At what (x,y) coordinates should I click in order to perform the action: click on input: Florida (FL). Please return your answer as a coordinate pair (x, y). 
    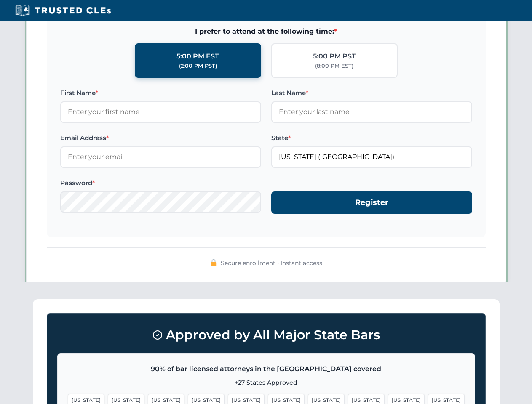
    Looking at the image, I should click on (372, 157).